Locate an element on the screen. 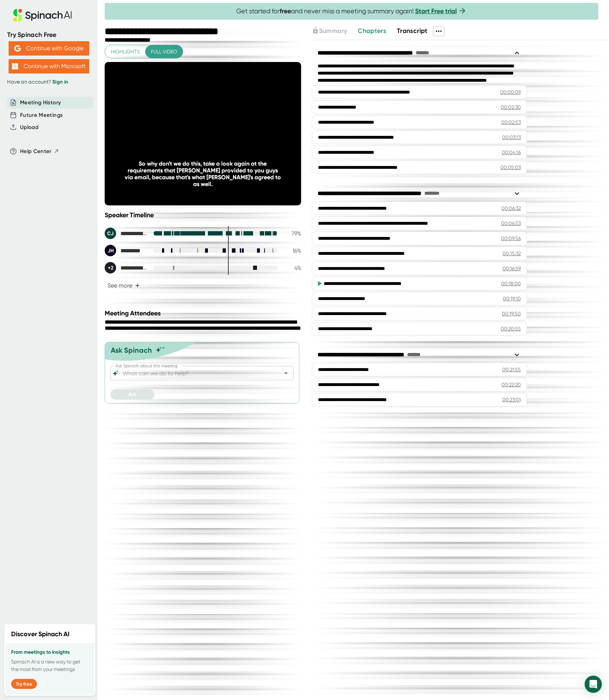 The image size is (609, 700). button: Try free is located at coordinates (24, 684).